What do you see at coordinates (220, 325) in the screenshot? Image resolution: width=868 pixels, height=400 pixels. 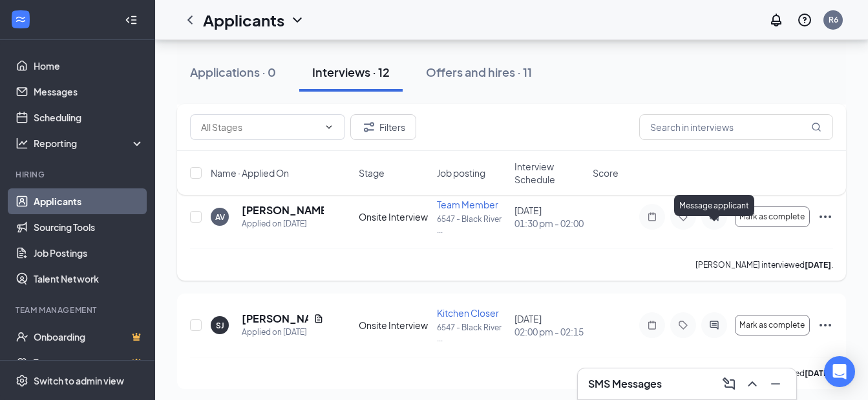 I see `div: SJ` at bounding box center [220, 325].